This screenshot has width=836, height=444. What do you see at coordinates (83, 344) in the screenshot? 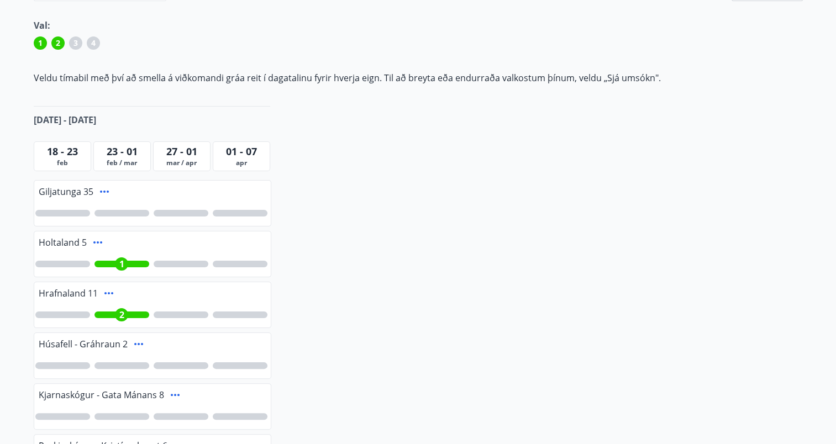
I see `span: Húsafell - Gráhraun 2` at bounding box center [83, 344].